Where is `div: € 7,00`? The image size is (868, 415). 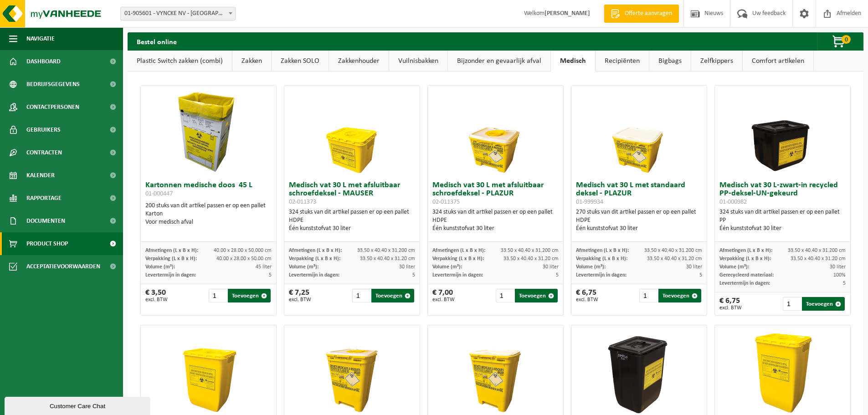 div: € 7,00 is located at coordinates (443, 296).